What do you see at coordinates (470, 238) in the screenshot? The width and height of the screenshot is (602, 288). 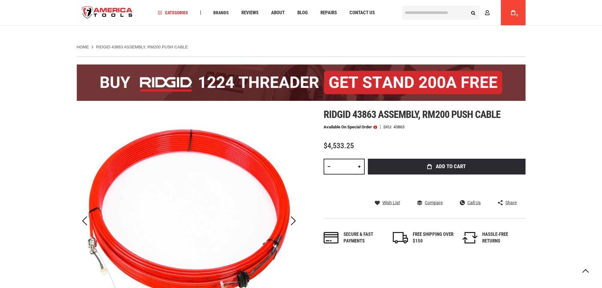 I see `img: returns` at bounding box center [470, 238].